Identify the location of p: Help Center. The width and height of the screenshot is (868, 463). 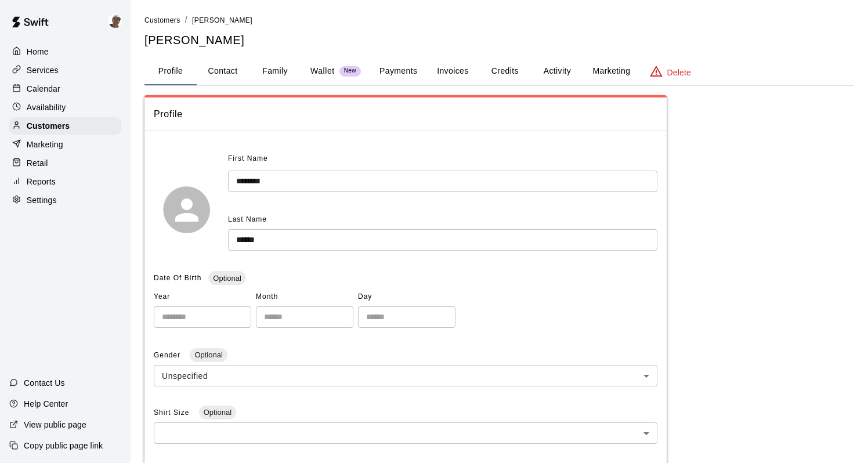
(46, 404).